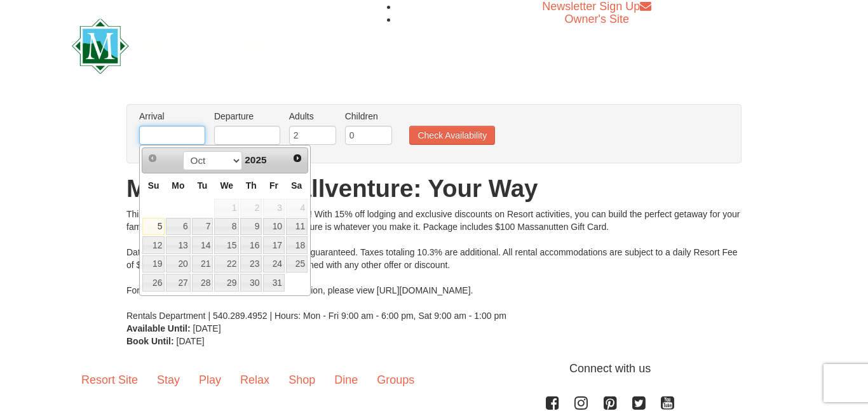 The image size is (868, 411). I want to click on a: 5, so click(153, 227).